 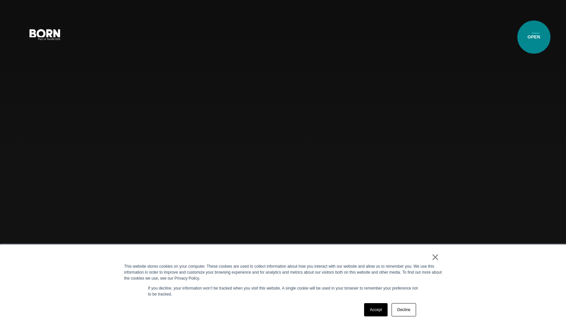 What do you see at coordinates (283, 291) in the screenshot?
I see `p: If you decline, your information won’t be tracked when you visit this website. A single cookie wi...` at bounding box center [283, 291].